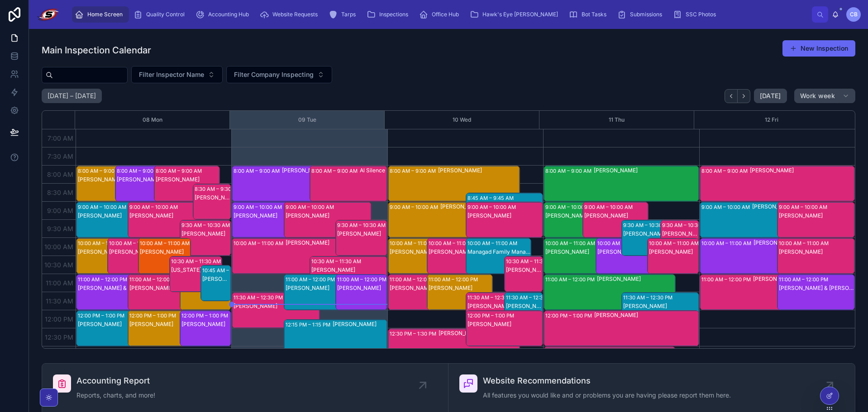  I want to click on div: 10 Wed, so click(461, 120).